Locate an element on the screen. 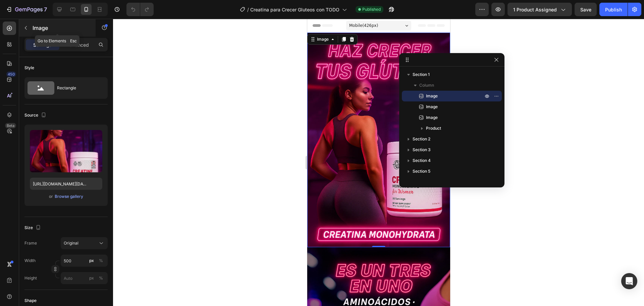 The height and width of the screenshot is (306, 644). span: Section 1 is located at coordinates (421, 75).